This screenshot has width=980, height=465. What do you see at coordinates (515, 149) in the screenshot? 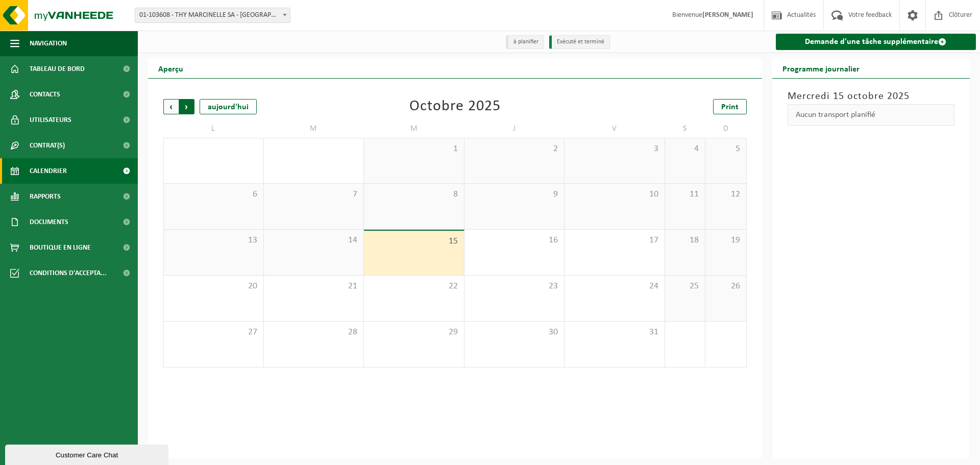
I see `span: 2` at bounding box center [515, 149].